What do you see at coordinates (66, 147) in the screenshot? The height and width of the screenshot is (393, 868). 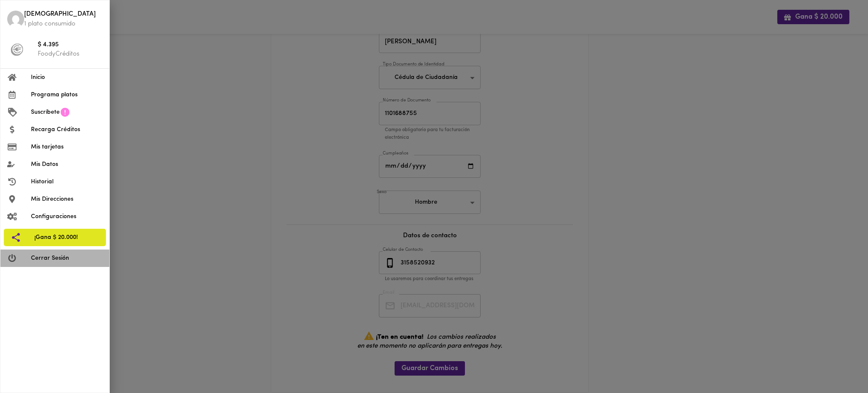 I see `span: Mis tarjetas` at bounding box center [66, 147].